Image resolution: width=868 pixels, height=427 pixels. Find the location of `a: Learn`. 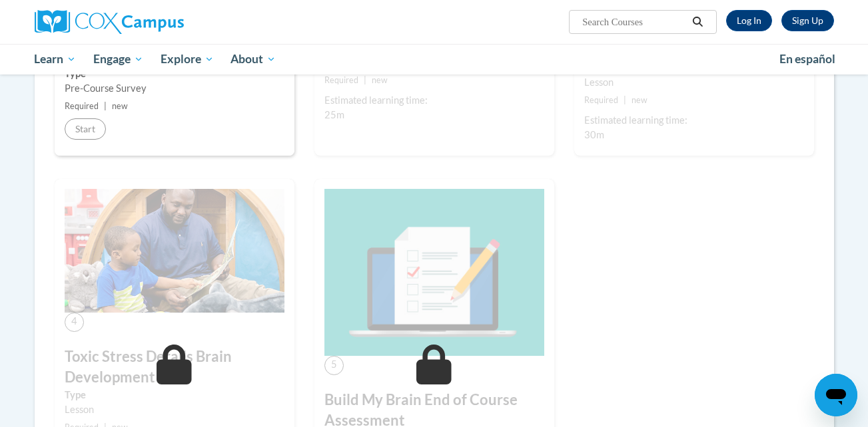

a: Learn is located at coordinates (55, 59).